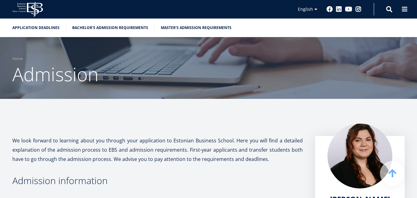 This screenshot has height=198, width=417. Describe the element at coordinates (110, 28) in the screenshot. I see `a: Bachelor's admission requirements` at that location.